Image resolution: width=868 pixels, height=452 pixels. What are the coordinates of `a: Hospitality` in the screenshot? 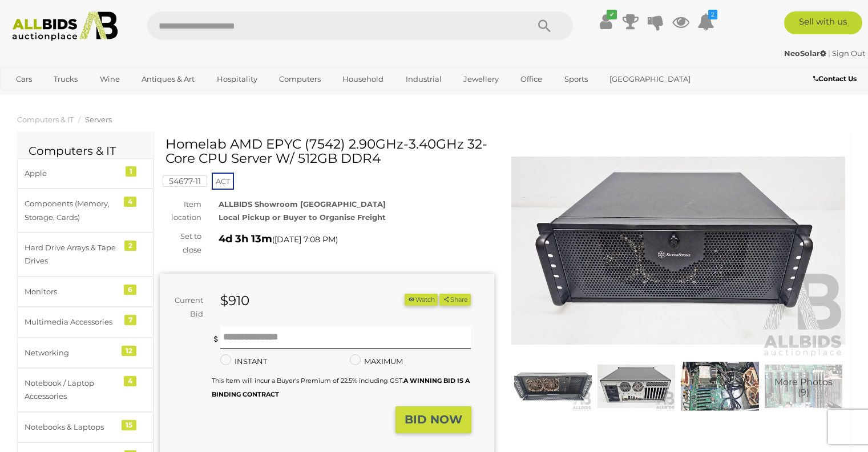 It's located at (237, 79).